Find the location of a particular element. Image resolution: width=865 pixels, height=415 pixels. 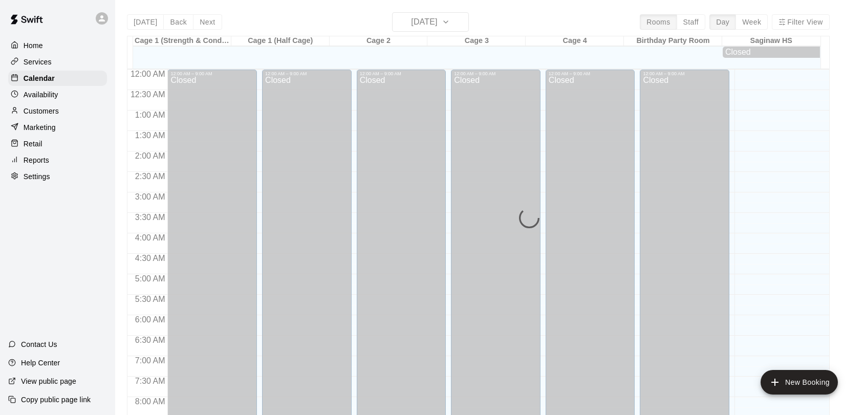

div: Reports is located at coordinates (57, 160).